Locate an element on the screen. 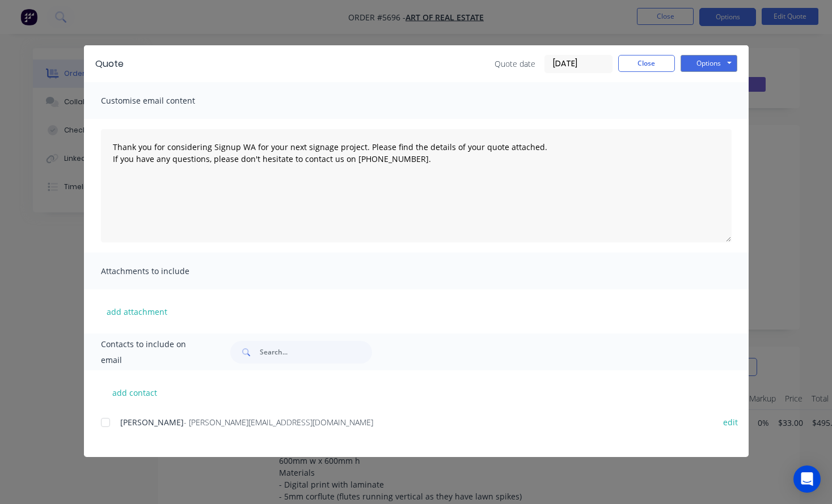  div: Open Intercom Messenger is located at coordinates (807, 480).